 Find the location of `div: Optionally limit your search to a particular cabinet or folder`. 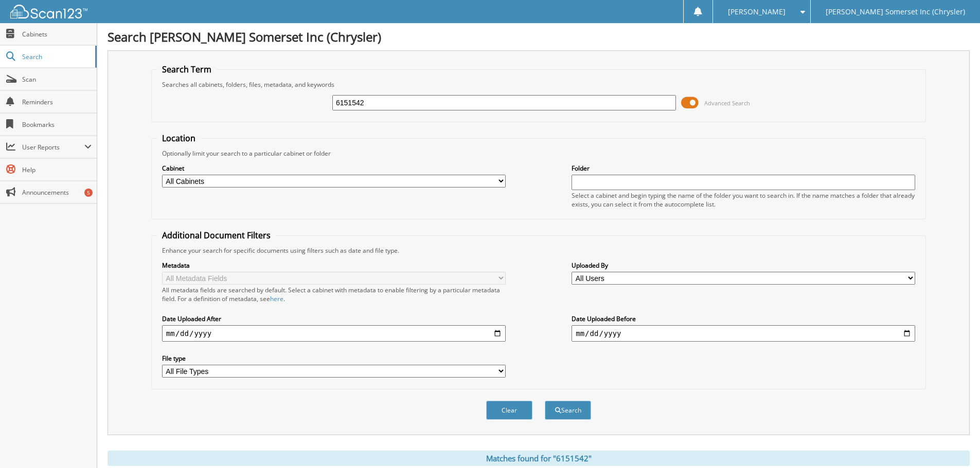

div: Optionally limit your search to a particular cabinet or folder is located at coordinates (539, 153).